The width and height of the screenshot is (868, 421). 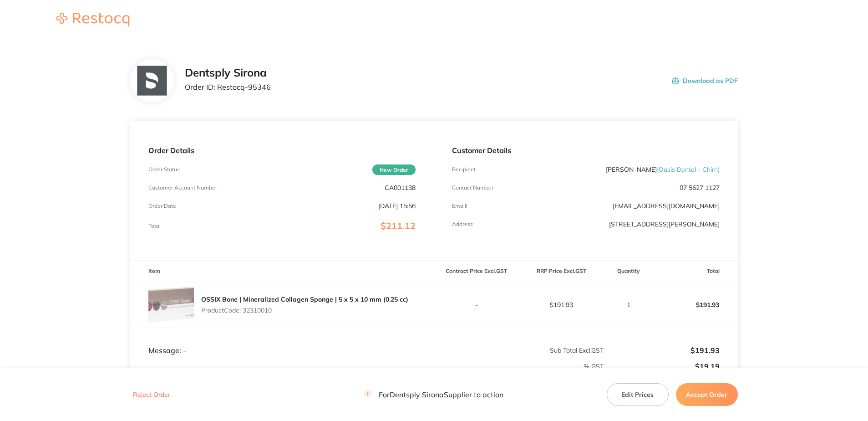 I want to click on button: Edit Prices, so click(x=638, y=394).